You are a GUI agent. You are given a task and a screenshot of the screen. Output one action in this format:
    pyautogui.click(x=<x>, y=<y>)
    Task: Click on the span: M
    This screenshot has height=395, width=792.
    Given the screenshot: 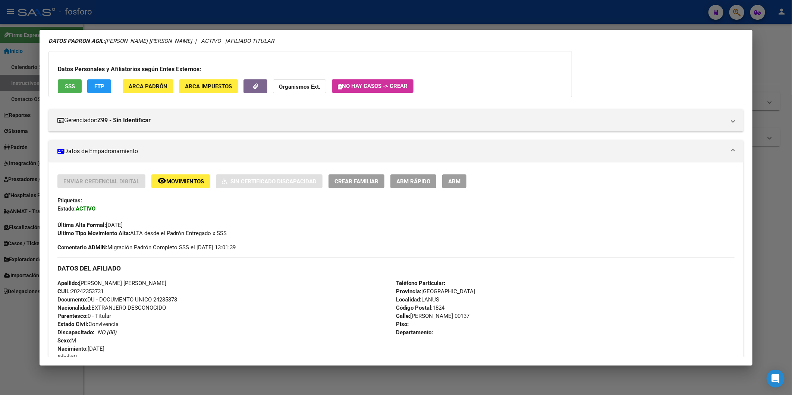 What is the action you would take?
    pyautogui.click(x=67, y=341)
    